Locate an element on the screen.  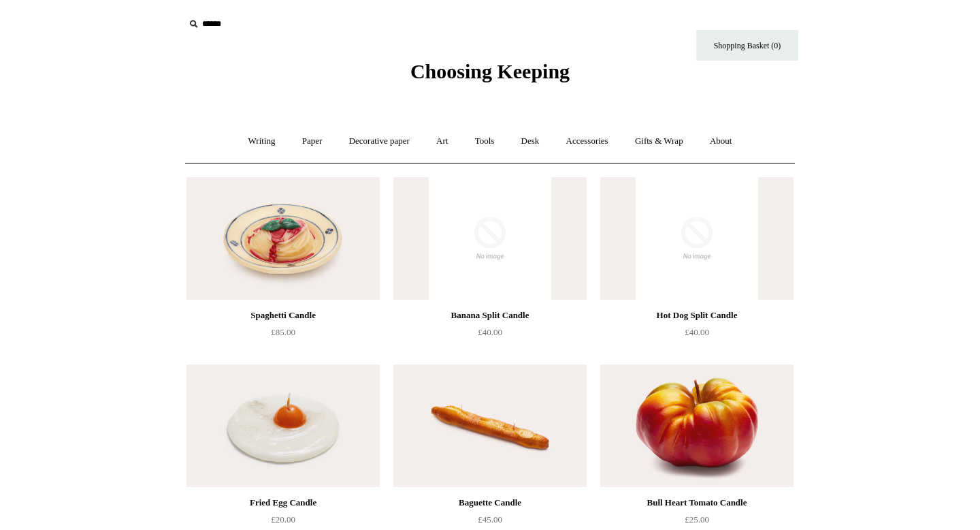
img: Baguette Candle is located at coordinates (490, 425).